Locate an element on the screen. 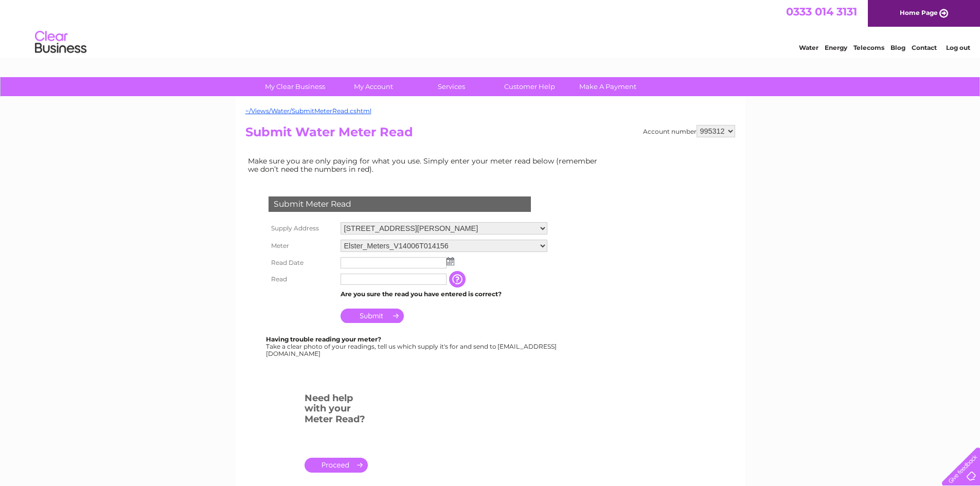  a: Contact is located at coordinates (923, 48).